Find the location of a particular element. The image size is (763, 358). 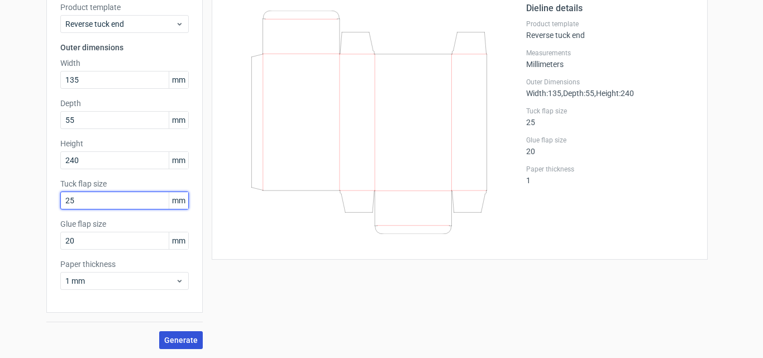

label: Width is located at coordinates (125, 63).